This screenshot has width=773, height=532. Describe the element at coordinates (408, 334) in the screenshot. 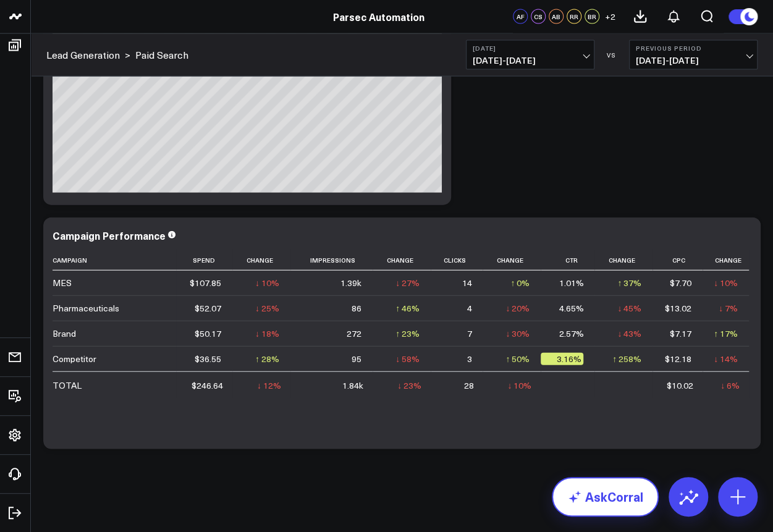

I see `div: ↑ 23%` at that location.